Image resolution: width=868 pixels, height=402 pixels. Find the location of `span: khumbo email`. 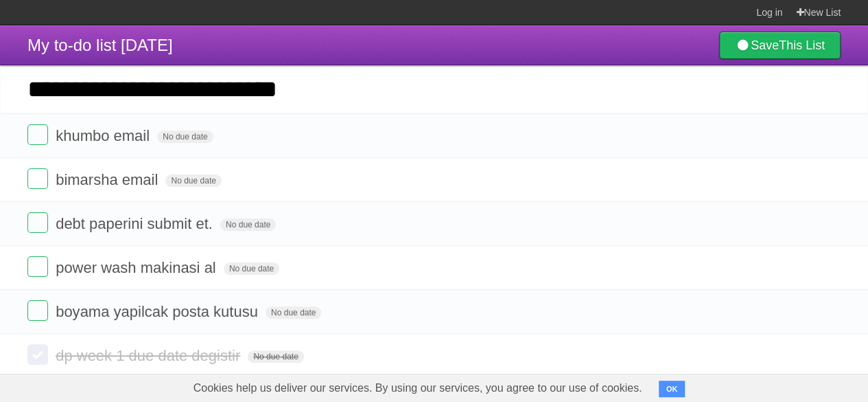

span: khumbo email is located at coordinates (104, 135).